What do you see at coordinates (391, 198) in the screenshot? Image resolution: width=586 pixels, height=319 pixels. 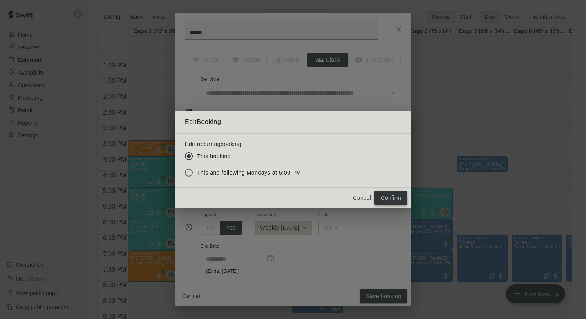 I see `button: Confirm` at bounding box center [391, 198].